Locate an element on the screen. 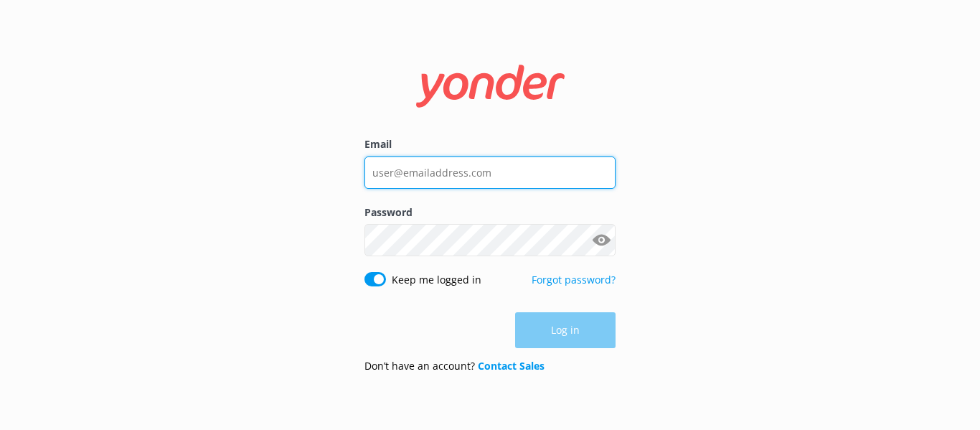 The image size is (980, 430). label: Email is located at coordinates (490, 145).